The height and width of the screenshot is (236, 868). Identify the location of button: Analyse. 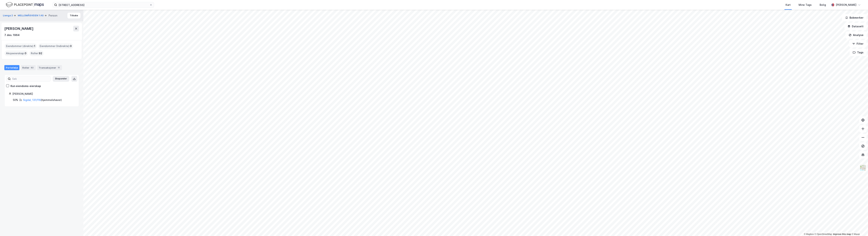
(856, 35).